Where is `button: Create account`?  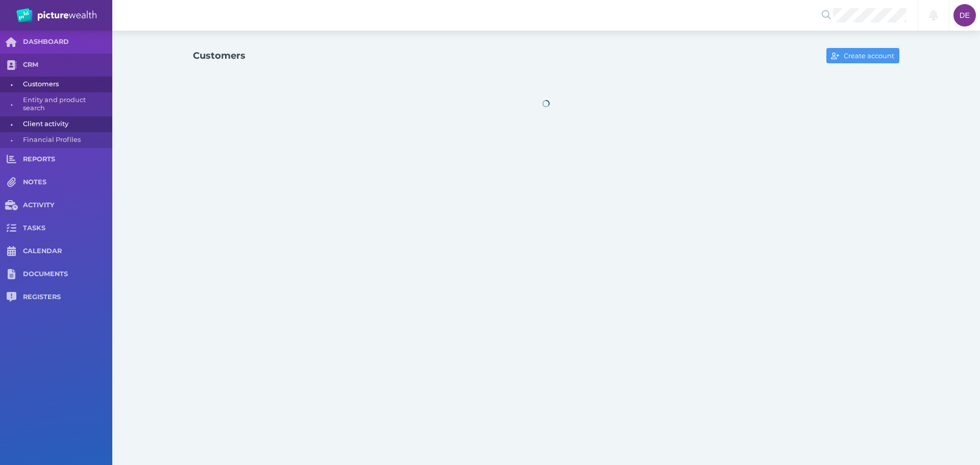 button: Create account is located at coordinates (863, 56).